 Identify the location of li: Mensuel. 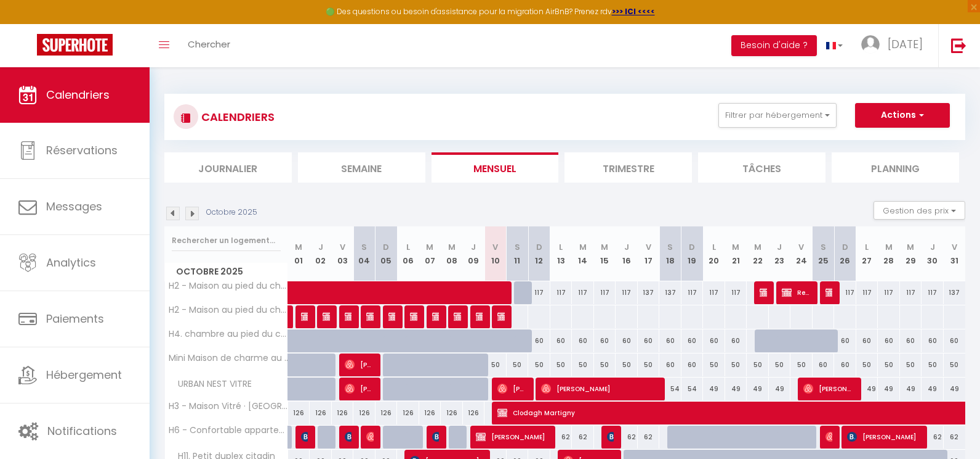
(495, 167).